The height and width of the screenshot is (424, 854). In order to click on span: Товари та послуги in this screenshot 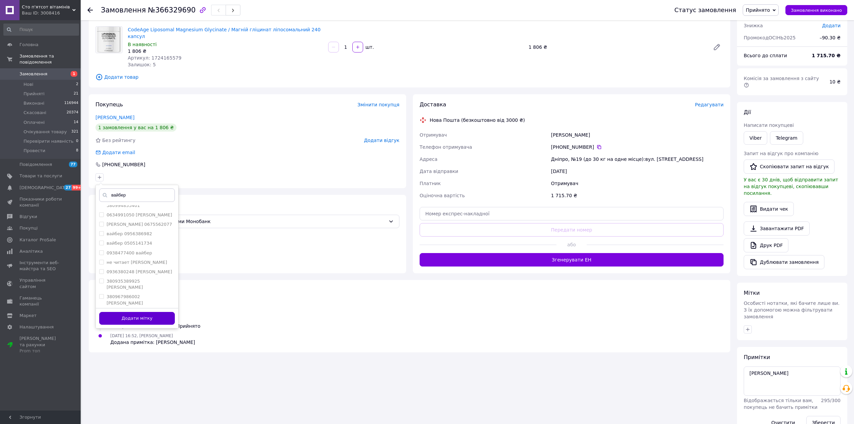, I will do `click(41, 176)`.